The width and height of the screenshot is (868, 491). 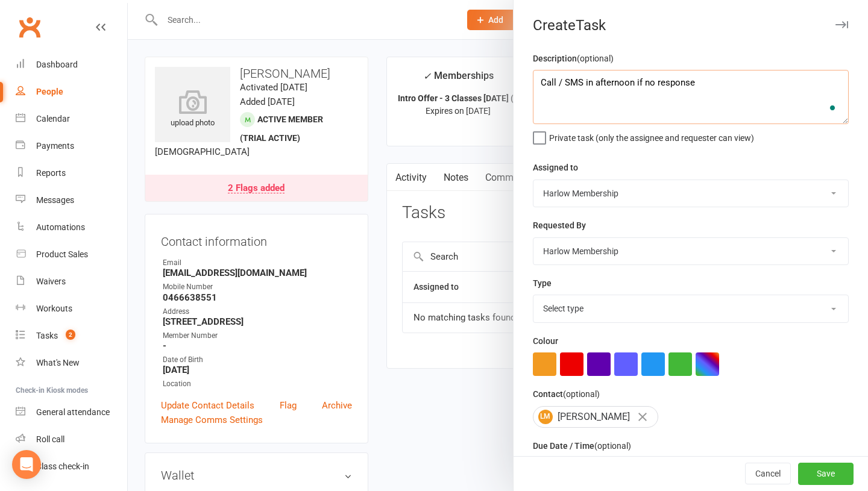 I want to click on button: Cancel, so click(x=768, y=474).